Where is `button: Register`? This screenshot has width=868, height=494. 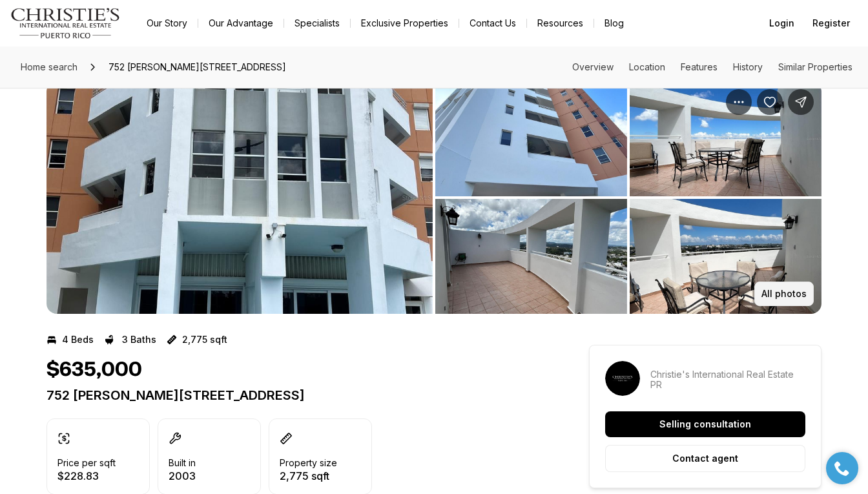 button: Register is located at coordinates (831, 23).